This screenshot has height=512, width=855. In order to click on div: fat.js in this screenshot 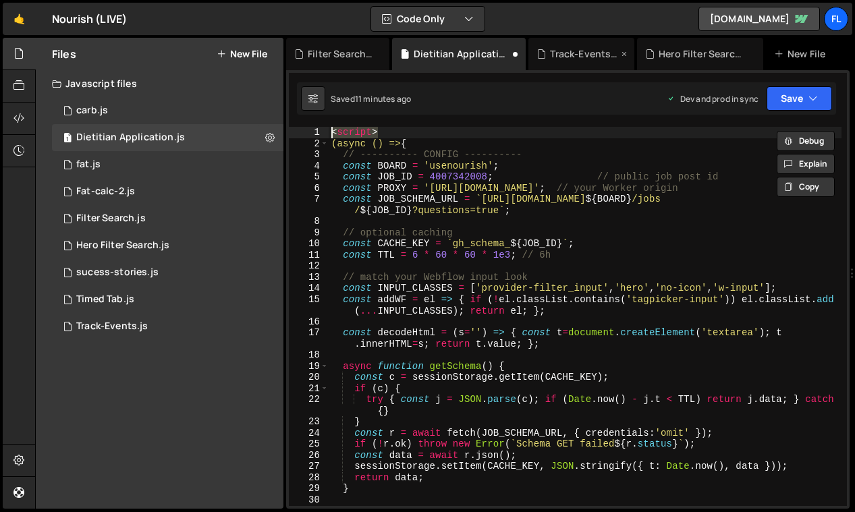, I will do `click(88, 165)`.